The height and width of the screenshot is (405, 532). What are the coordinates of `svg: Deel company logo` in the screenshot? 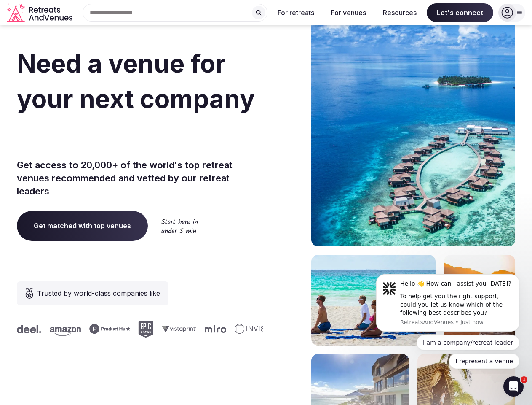 It's located at (27, 329).